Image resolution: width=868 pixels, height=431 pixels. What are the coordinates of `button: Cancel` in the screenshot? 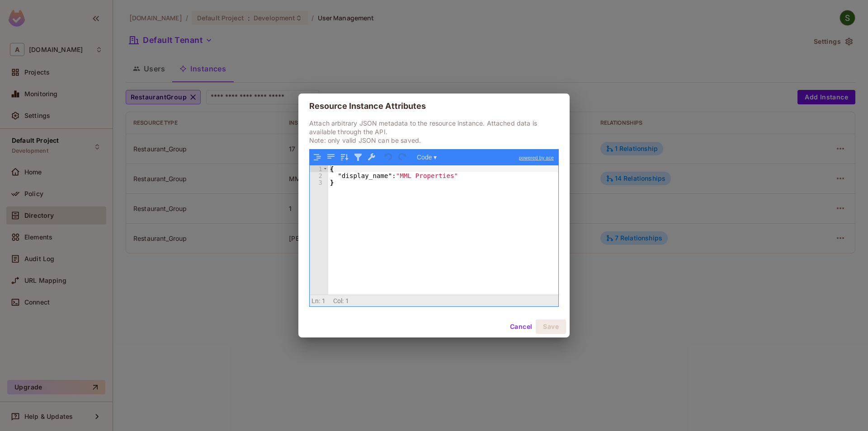 It's located at (520, 326).